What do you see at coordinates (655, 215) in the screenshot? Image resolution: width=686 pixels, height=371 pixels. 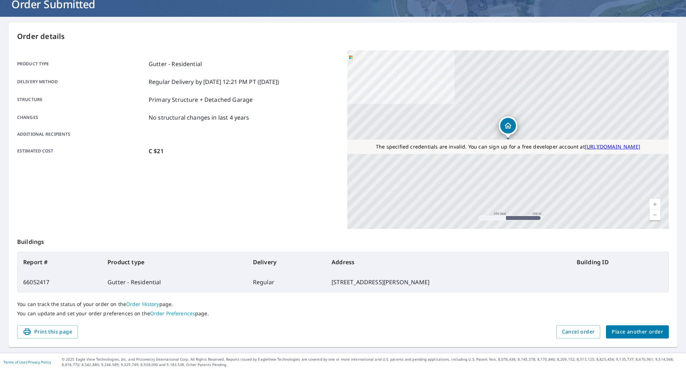 I see `a: Current Level 17, Zoom Out` at bounding box center [655, 215].